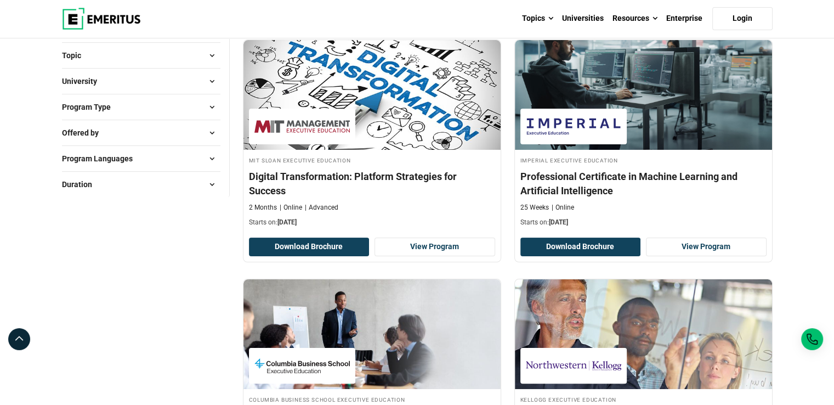 The image size is (834, 405). Describe the element at coordinates (141, 55) in the screenshot. I see `button: Topic` at that location.